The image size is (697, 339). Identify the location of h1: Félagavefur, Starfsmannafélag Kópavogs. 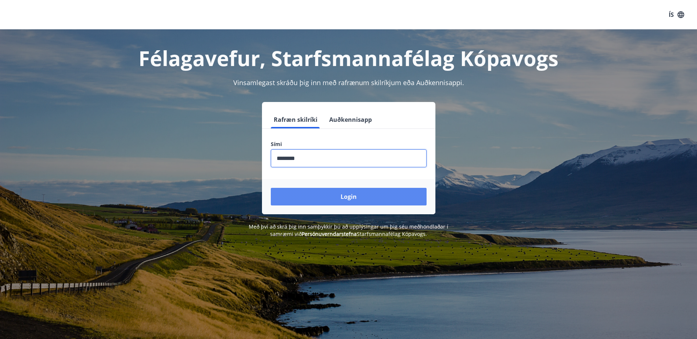
(349, 58).